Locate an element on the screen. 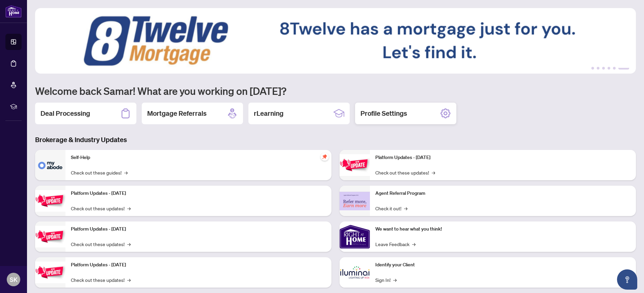 This screenshot has height=293, width=644. img: Platform Updates - September 16, 2025 is located at coordinates (51, 201).